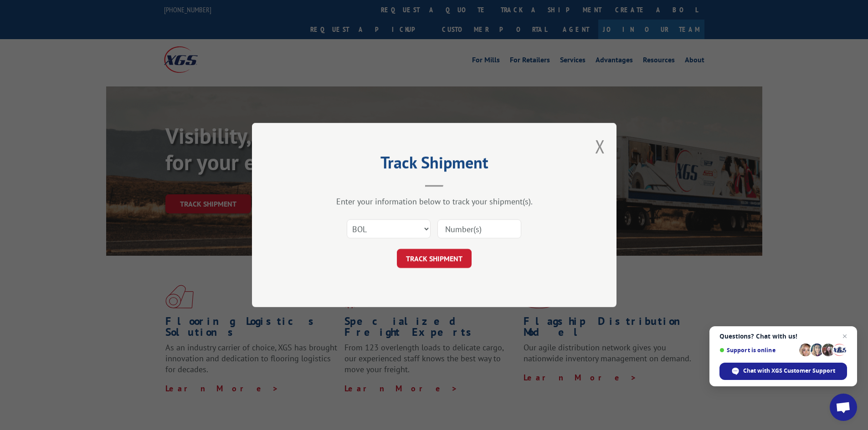 The width and height of the screenshot is (868, 430). Describe the element at coordinates (789, 371) in the screenshot. I see `span: Chat with XGS Customer Support` at that location.